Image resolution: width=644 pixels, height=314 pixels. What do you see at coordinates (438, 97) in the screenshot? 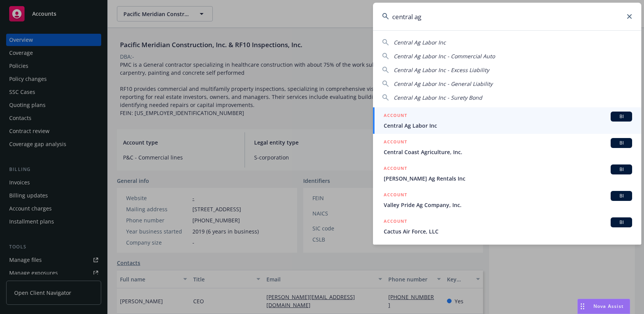
I see `span: Central Ag Labor Inc - Surety Bond` at bounding box center [438, 97].